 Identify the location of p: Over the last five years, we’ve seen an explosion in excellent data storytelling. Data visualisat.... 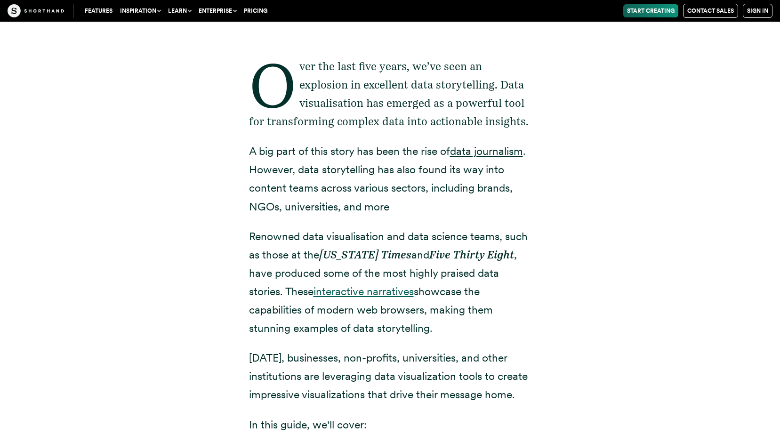
(390, 94).